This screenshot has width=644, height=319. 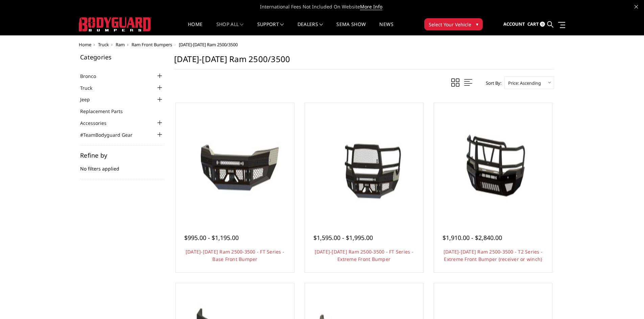 What do you see at coordinates (89, 100) in the screenshot?
I see `a: Jeep` at bounding box center [89, 100].